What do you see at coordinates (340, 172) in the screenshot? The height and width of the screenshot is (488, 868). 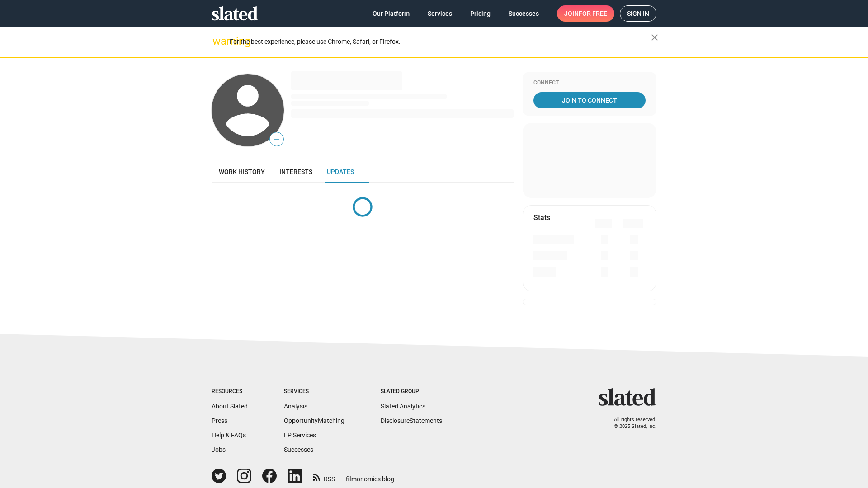 I see `a: Updates` at bounding box center [340, 172].